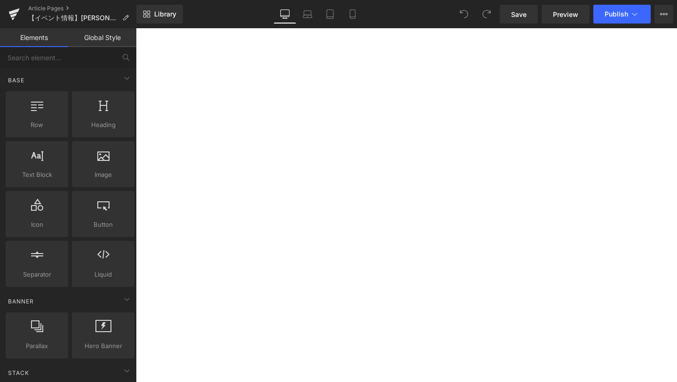  What do you see at coordinates (103, 125) in the screenshot?
I see `span: Heading` at bounding box center [103, 125].